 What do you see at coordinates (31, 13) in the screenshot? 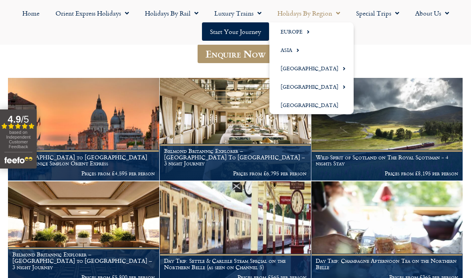
I see `a: Home` at bounding box center [31, 13].